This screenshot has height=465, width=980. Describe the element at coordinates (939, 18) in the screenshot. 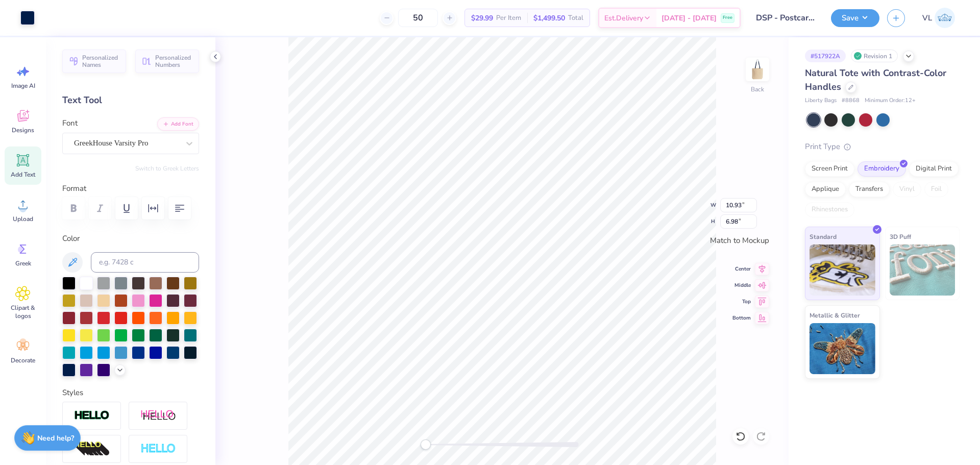

I see `a: VL` at that location.